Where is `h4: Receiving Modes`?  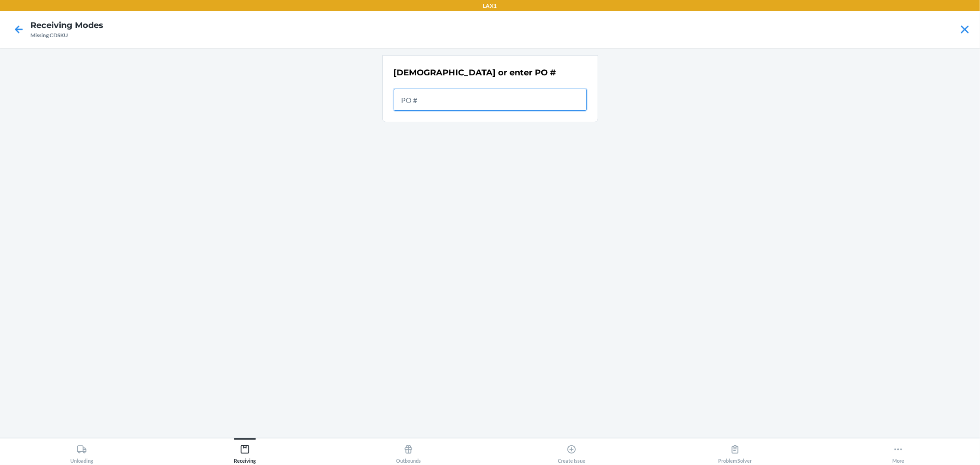 h4: Receiving Modes is located at coordinates (66, 25).